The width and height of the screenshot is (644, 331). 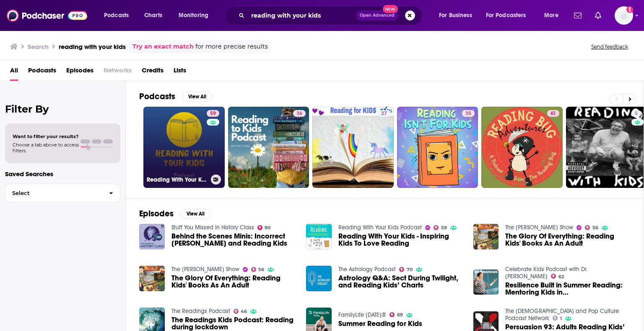 I want to click on a: 1, so click(x=557, y=318).